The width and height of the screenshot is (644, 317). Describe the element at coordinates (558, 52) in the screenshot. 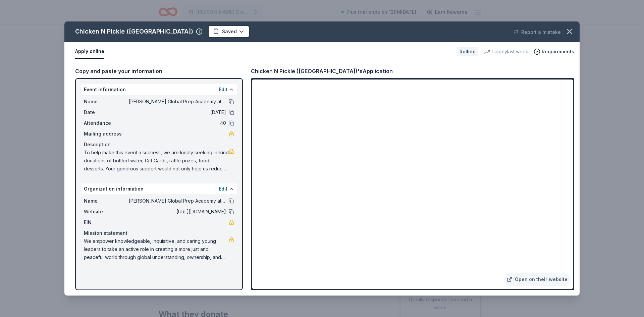

I see `span: Requirements` at that location.